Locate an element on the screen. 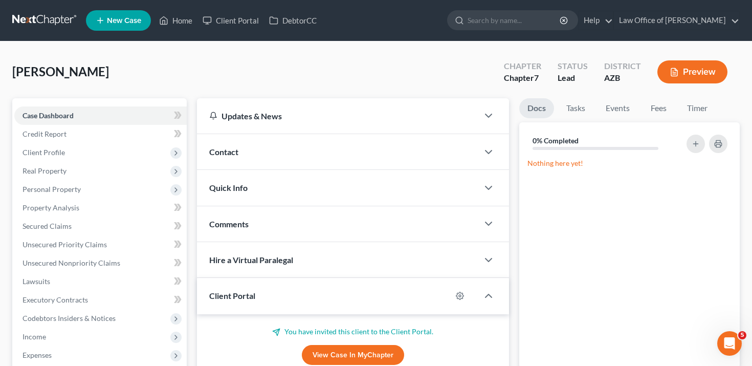 The width and height of the screenshot is (752, 366). span: Lawsuits is located at coordinates (36, 281).